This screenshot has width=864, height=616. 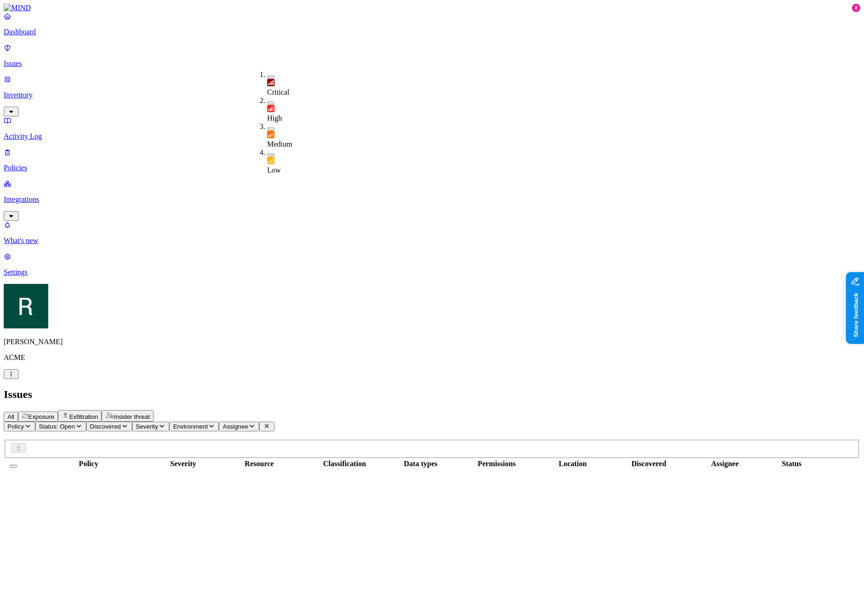 I want to click on span: Severity, so click(x=147, y=426).